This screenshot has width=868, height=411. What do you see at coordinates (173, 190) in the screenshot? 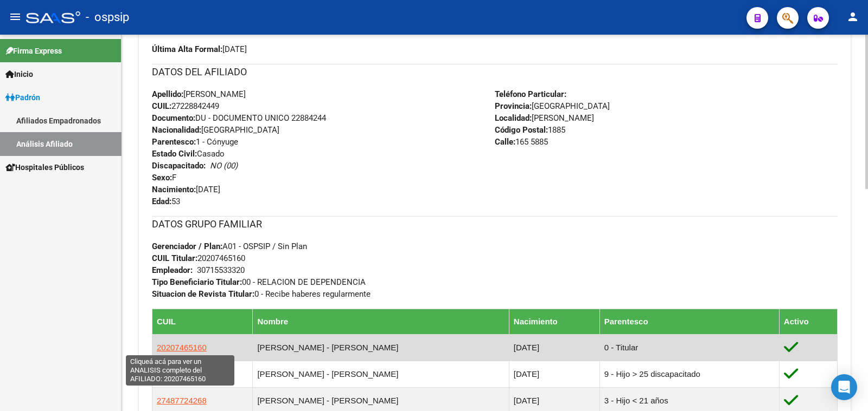
I see `strong: Nacimiento:` at bounding box center [173, 190].